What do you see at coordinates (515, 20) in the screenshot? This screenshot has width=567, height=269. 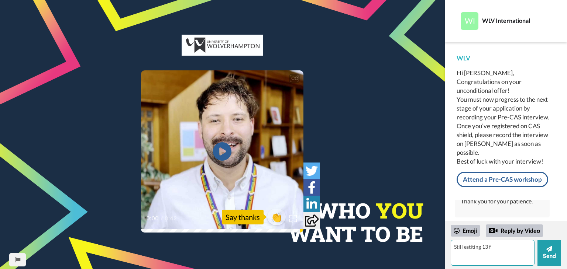 I see `div: WLV International` at bounding box center [515, 20].